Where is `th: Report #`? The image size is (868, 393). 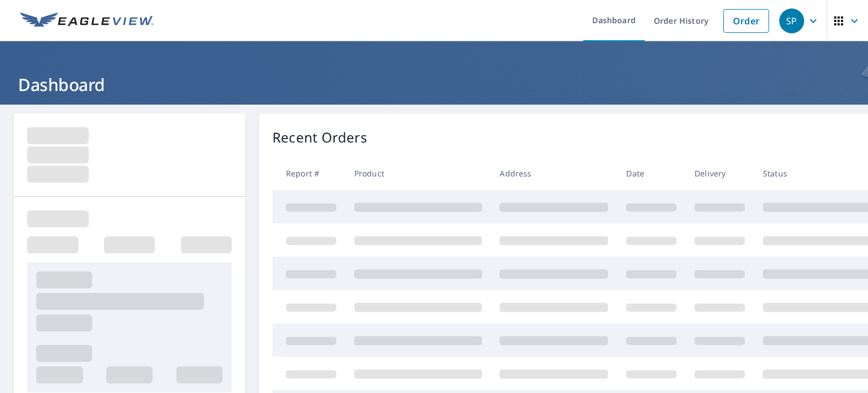
th: Report # is located at coordinates (308, 173).